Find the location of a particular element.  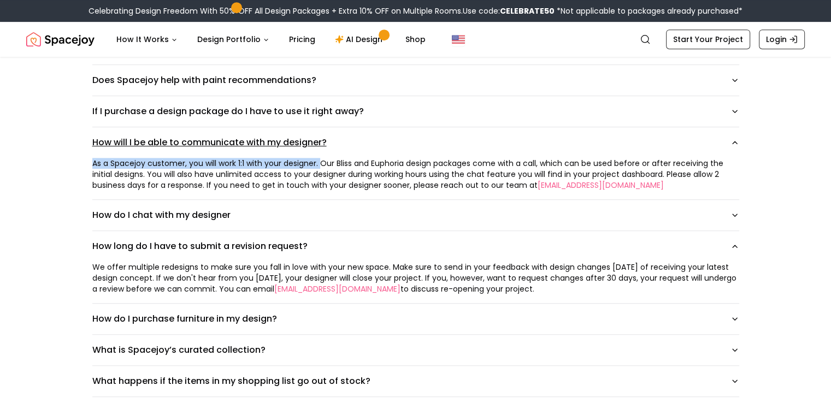

button: Design Portfolio is located at coordinates (233, 39).